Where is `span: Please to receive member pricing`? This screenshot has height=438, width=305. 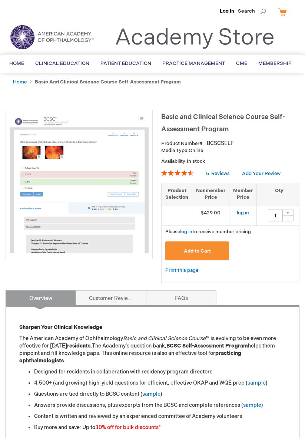 span: Please to receive member pricing is located at coordinates (208, 232).